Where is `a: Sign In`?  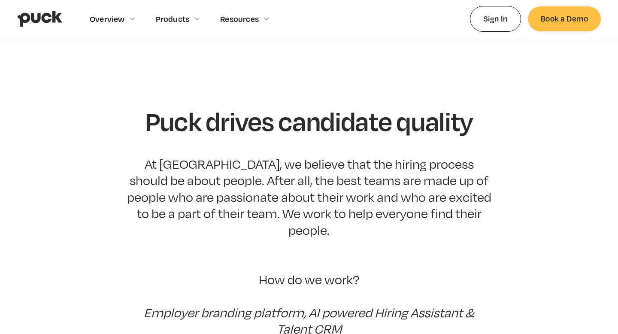 a: Sign In is located at coordinates (495, 18).